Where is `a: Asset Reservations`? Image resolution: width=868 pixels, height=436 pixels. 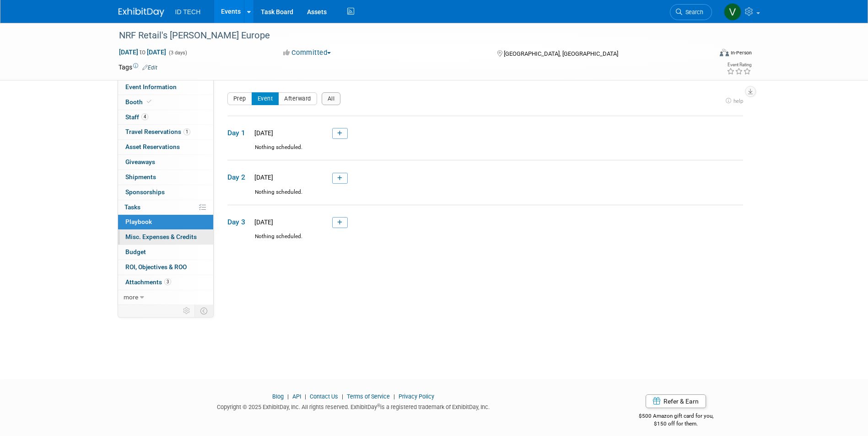 a: Asset Reservations is located at coordinates (166, 147).